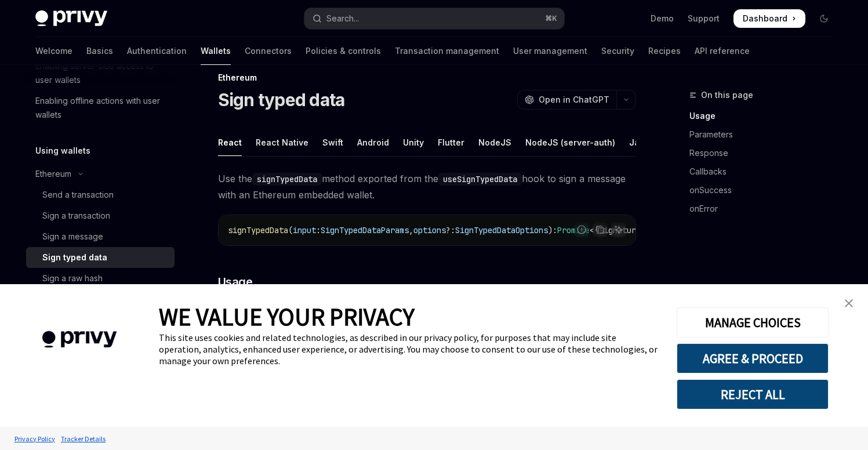  Describe the element at coordinates (54, 51) in the screenshot. I see `a: Welcome` at that location.